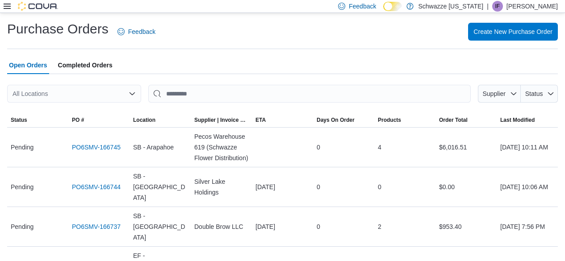  Describe the element at coordinates (466, 120) in the screenshot. I see `button: Order Total` at that location.